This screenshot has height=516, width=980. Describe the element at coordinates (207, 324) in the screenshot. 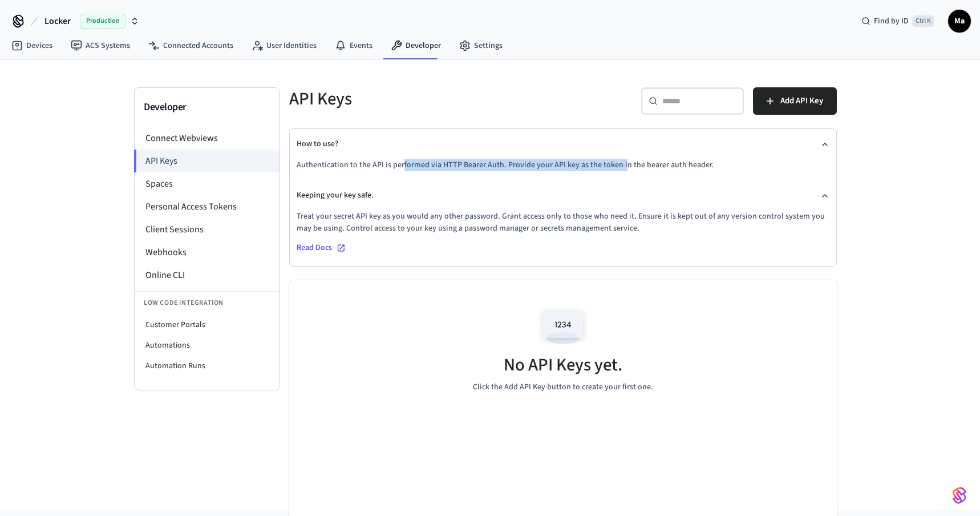

I see `li: Customer Portals` at that location.